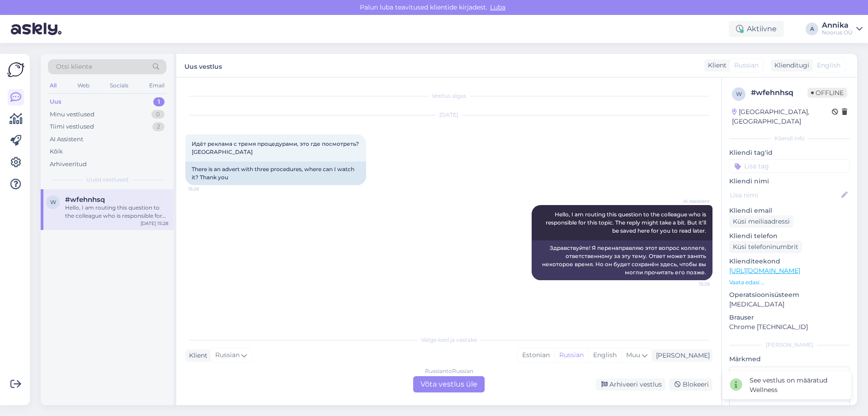  Describe the element at coordinates (827, 93) in the screenshot. I see `span: Offline` at that location.